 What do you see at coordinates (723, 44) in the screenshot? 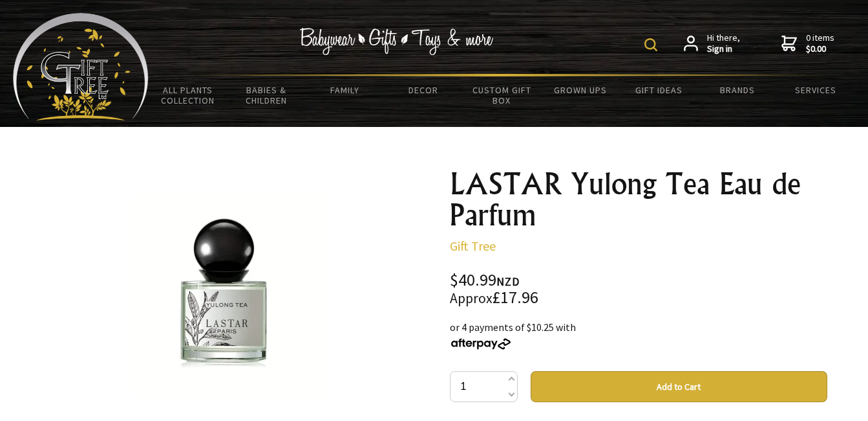
I see `span: Hi there,` at bounding box center [723, 44].